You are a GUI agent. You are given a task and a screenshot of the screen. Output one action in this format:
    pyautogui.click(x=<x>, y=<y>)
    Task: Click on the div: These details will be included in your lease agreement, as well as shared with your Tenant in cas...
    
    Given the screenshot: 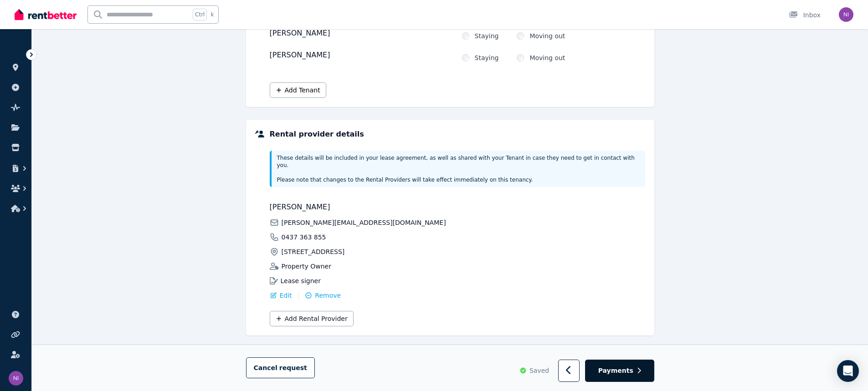 What is the action you would take?
    pyautogui.click(x=458, y=169)
    